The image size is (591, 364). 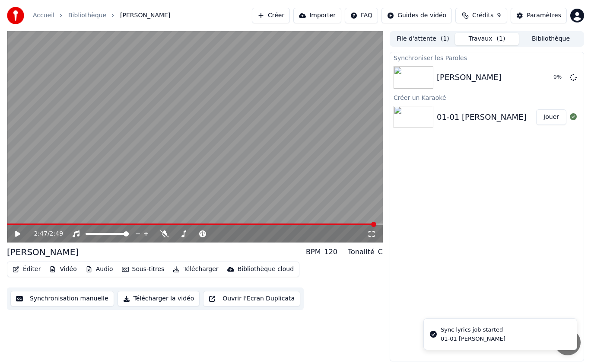 I want to click on div: Paramètres, so click(x=544, y=15).